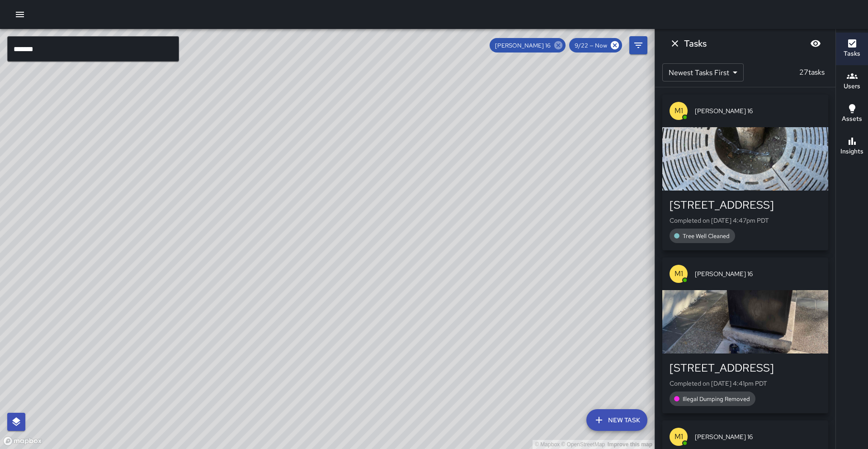 This screenshot has height=449, width=868. Describe the element at coordinates (852, 81) in the screenshot. I see `button: Users` at that location.